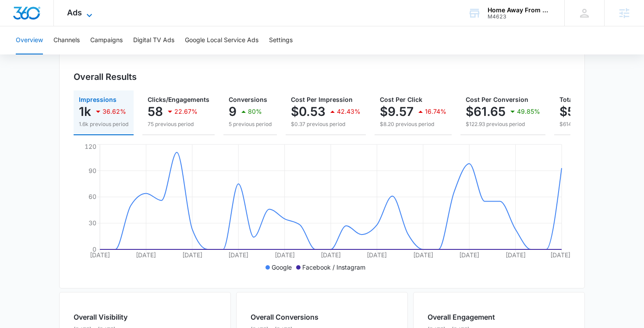 This screenshot has height=328, width=644. What do you see at coordinates (308, 112) in the screenshot?
I see `p: $0.53` at bounding box center [308, 112].